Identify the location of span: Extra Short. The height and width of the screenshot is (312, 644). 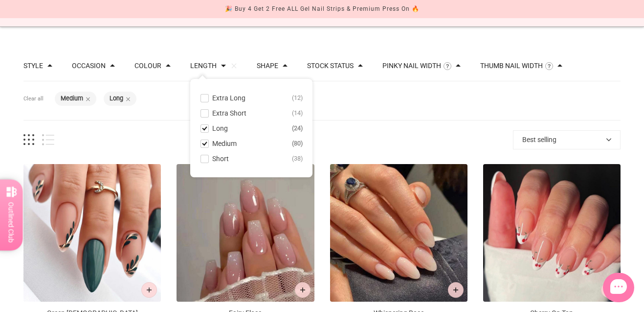
(230, 113).